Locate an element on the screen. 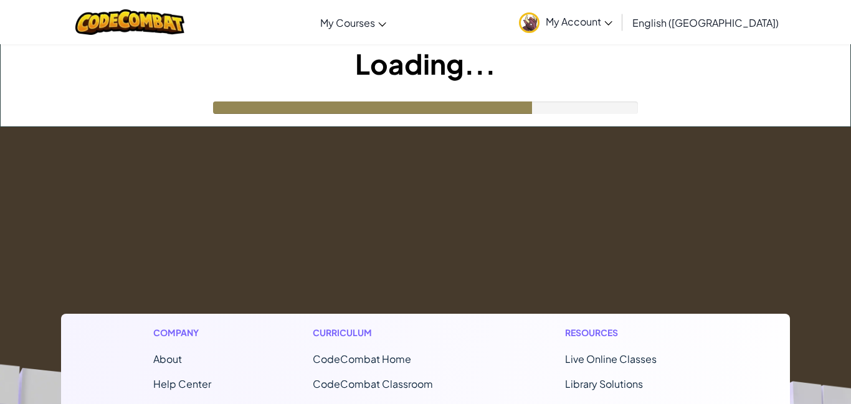 This screenshot has height=404, width=851. a: About is located at coordinates (168, 359).